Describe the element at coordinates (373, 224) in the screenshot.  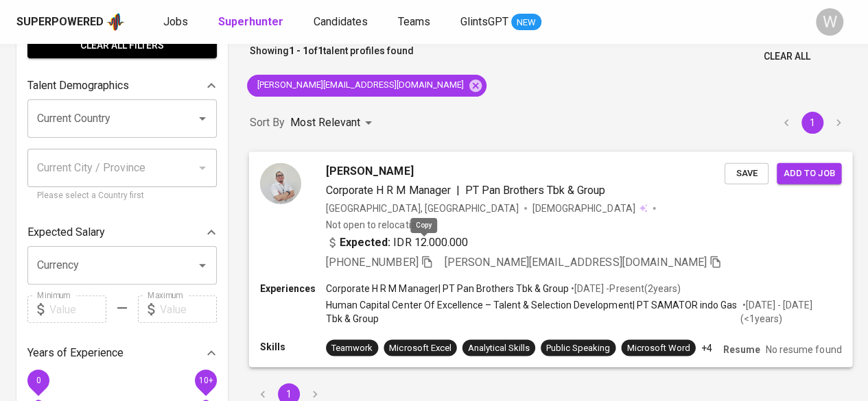
I see `p: Not open to relocation` at that location.